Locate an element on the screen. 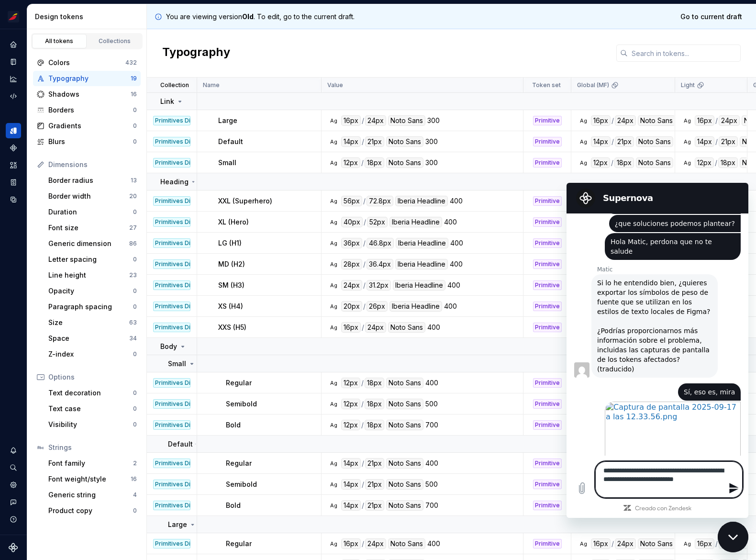 This screenshot has width=756, height=560. a: Visibility0 is located at coordinates (93, 424).